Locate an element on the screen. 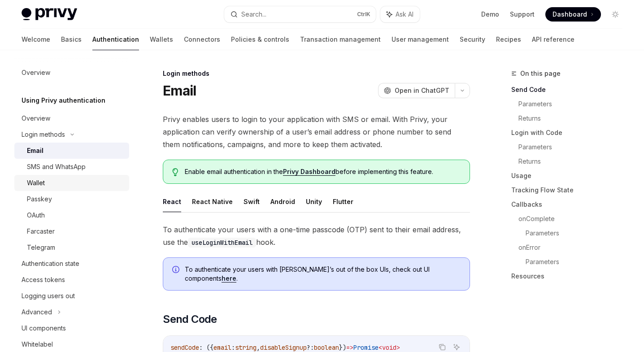 The image size is (644, 352). a: Access tokens is located at coordinates (72, 280).